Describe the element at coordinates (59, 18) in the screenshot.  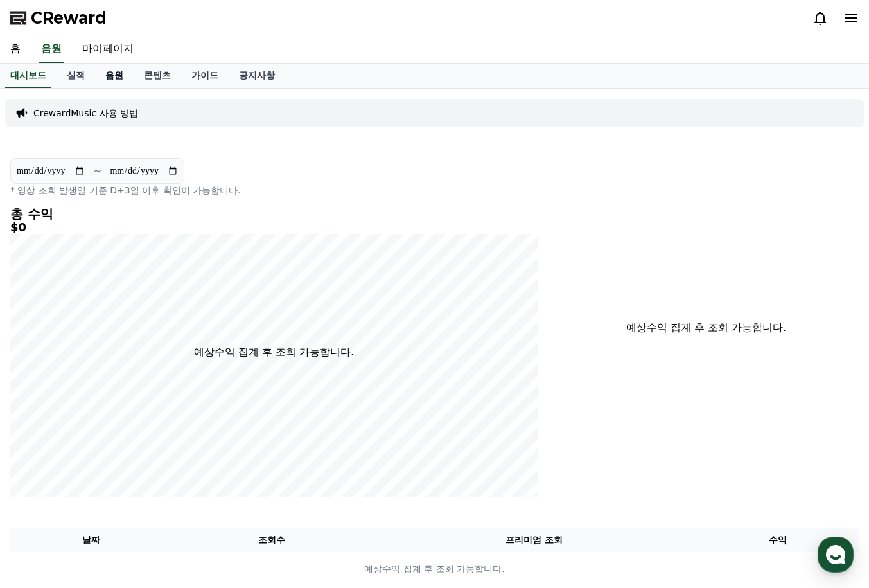
I see `a: CReward` at that location.